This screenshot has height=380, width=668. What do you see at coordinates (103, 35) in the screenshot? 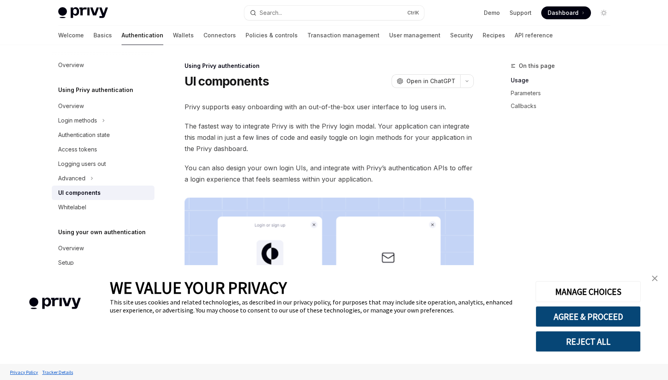
I see `a: Basics` at bounding box center [103, 35].